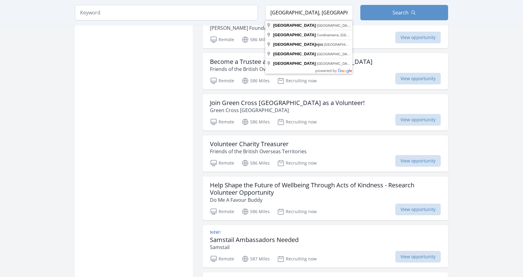 The height and width of the screenshot is (277, 523). I want to click on p: Do Me A Favour Buddy, so click(326, 200).